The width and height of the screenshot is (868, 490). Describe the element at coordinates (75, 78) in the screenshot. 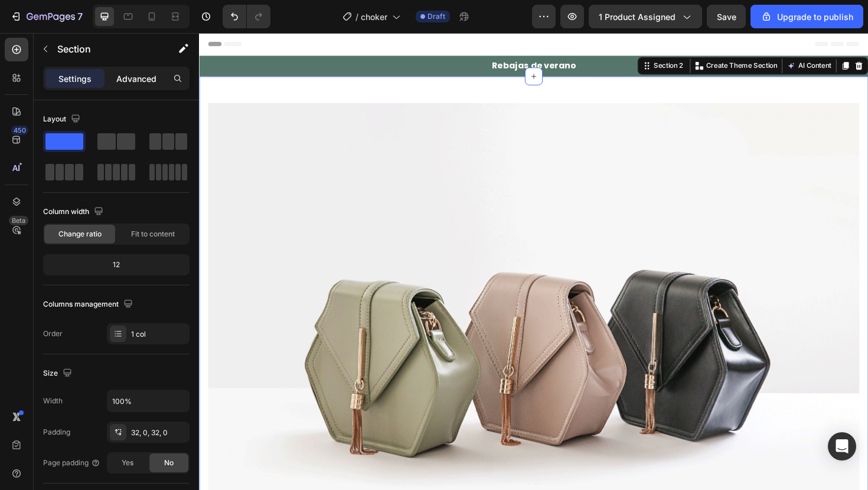

I see `p: Settings` at that location.